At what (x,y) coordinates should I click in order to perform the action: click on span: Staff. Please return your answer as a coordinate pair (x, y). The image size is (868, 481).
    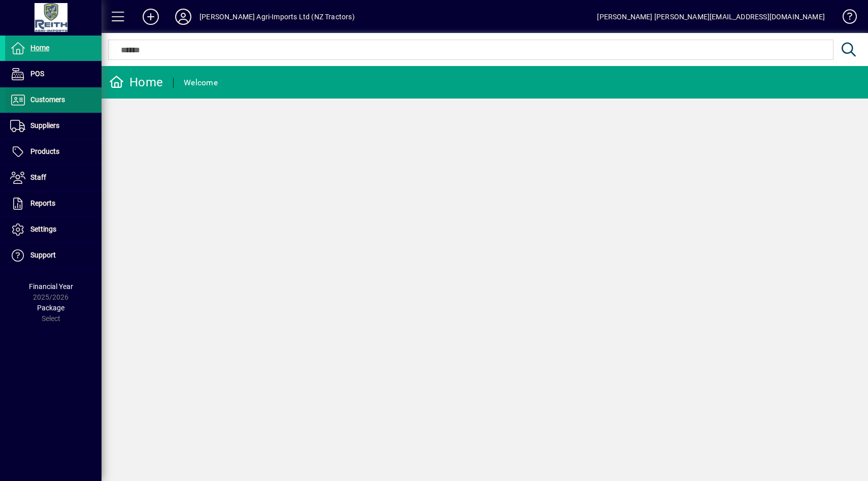
    Looking at the image, I should click on (38, 177).